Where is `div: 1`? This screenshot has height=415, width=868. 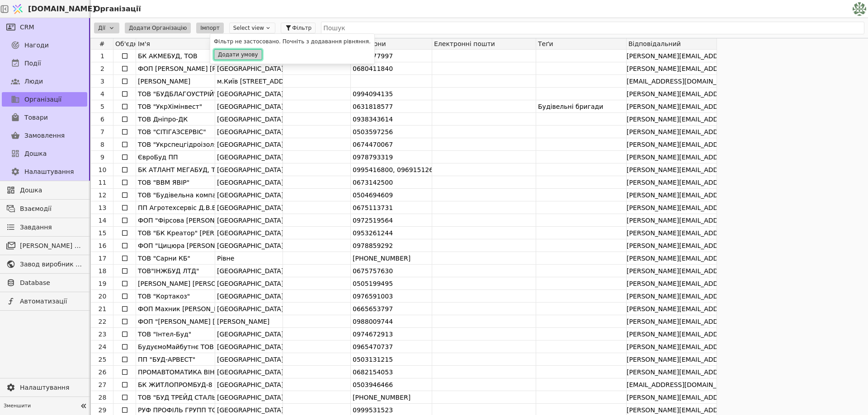 div: 1 is located at coordinates (102, 56).